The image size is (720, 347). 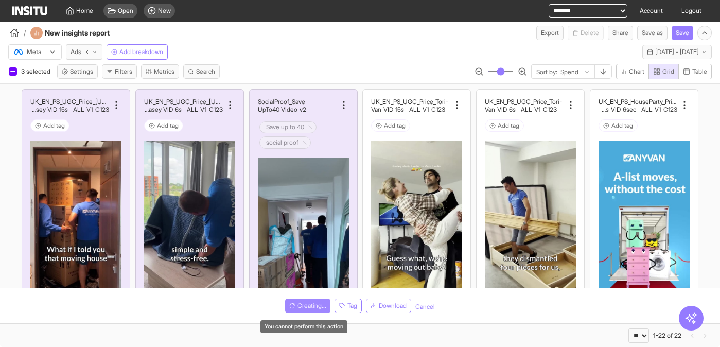 I want to click on span: Settings, so click(x=81, y=72).